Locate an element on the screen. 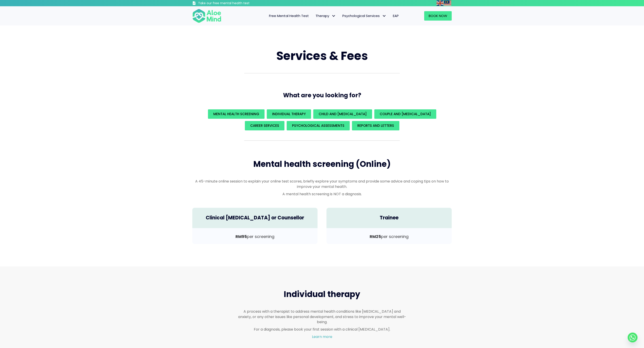 This screenshot has height=348, width=644. a: Free Mental Health Test is located at coordinates (289, 16).